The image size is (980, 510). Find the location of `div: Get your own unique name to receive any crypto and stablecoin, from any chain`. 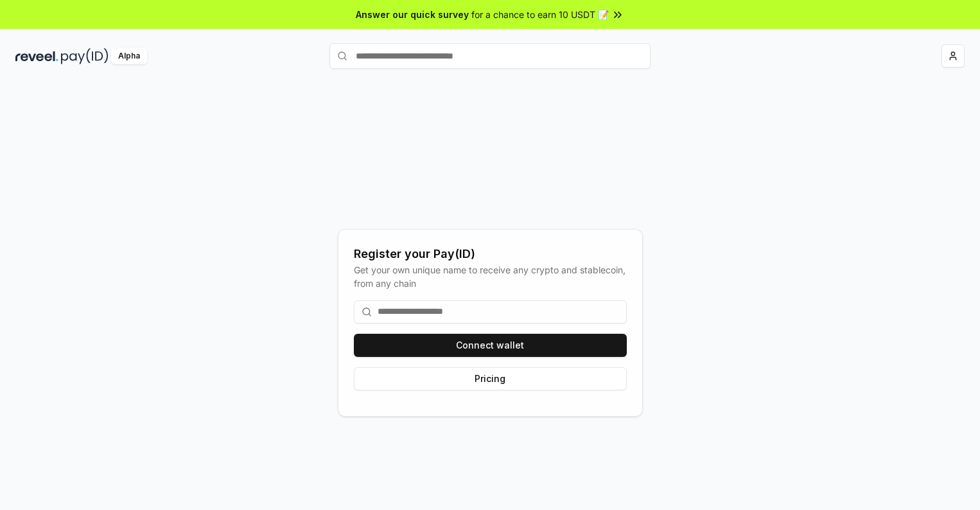

div: Get your own unique name to receive any crypto and stablecoin, from any chain is located at coordinates (490, 276).